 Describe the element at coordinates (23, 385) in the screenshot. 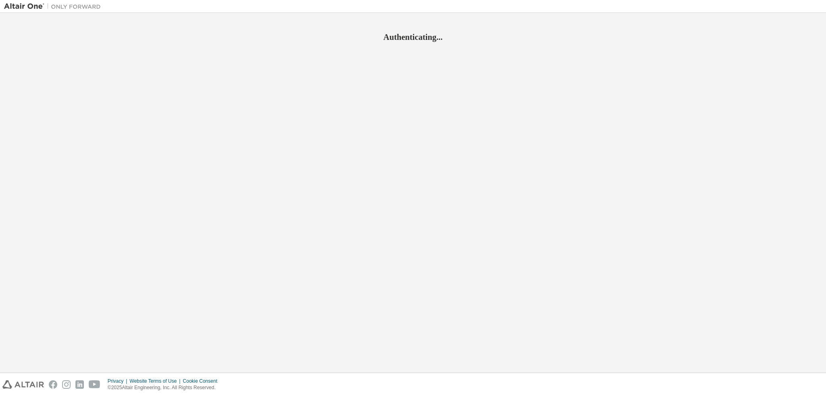

I see `img: altair_logo.svg` at that location.